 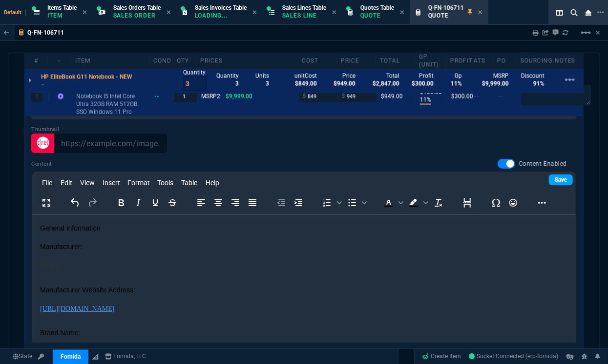 What do you see at coordinates (61, 96) in the screenshot?
I see `nx-icon: Item not found in Business Central. The quote is still valid.` at bounding box center [61, 96].